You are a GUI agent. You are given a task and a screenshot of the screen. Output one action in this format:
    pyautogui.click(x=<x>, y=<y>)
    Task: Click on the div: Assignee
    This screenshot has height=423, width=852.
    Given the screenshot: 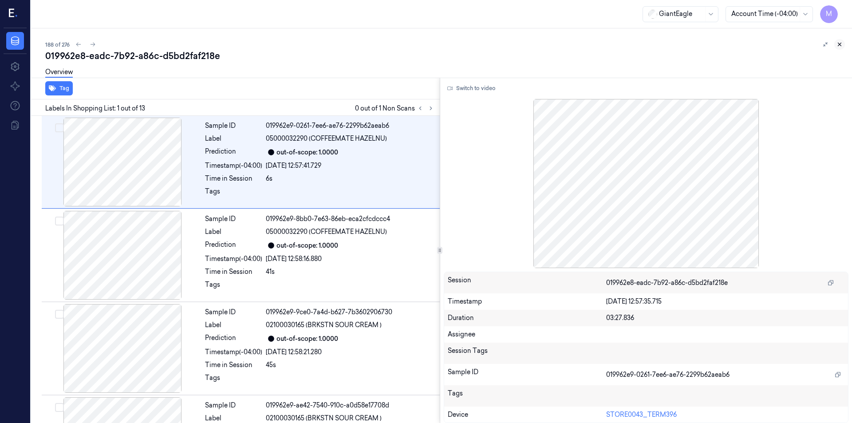 What is the action you would take?
    pyautogui.click(x=646, y=334)
    